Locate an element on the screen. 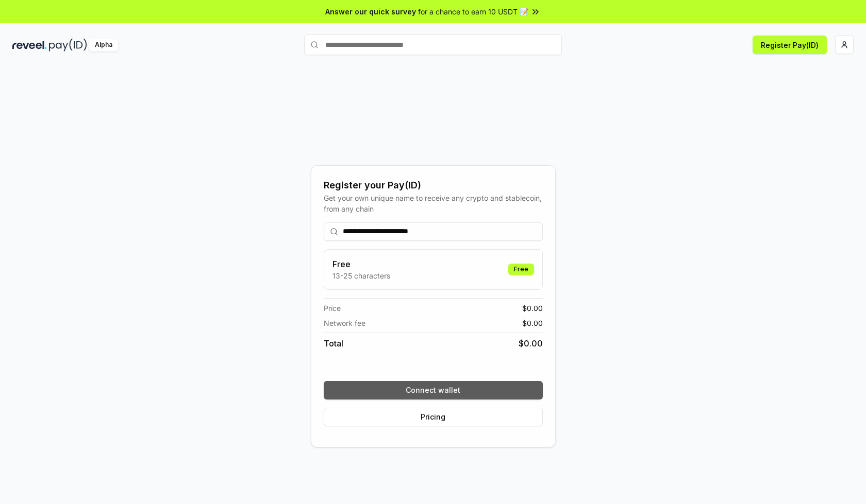 This screenshot has height=504, width=866. span: Price is located at coordinates (332, 308).